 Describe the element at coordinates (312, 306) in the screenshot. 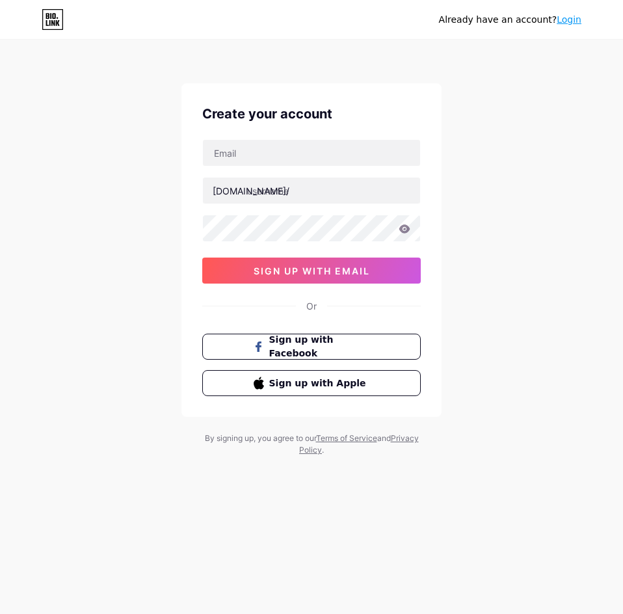

I see `div: Or` at that location.